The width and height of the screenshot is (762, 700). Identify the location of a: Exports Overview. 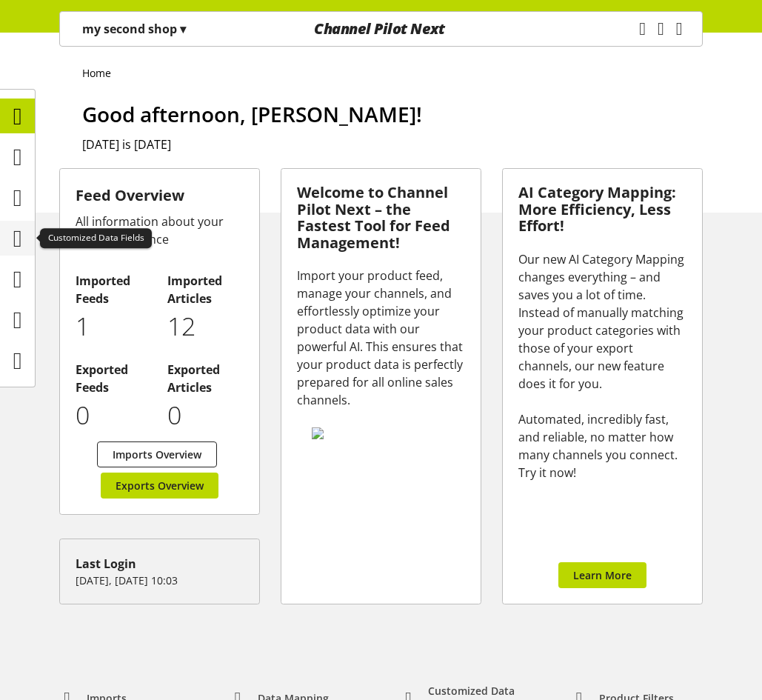
(159, 485).